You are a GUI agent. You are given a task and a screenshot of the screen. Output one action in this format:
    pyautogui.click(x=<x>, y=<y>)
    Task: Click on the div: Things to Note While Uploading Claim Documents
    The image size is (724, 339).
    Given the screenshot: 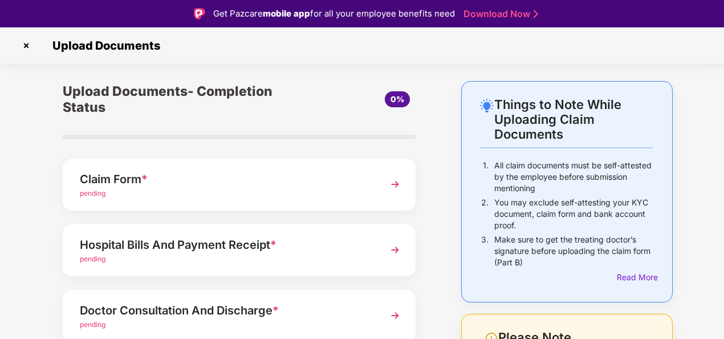 What is the action you would take?
    pyautogui.click(x=573, y=119)
    